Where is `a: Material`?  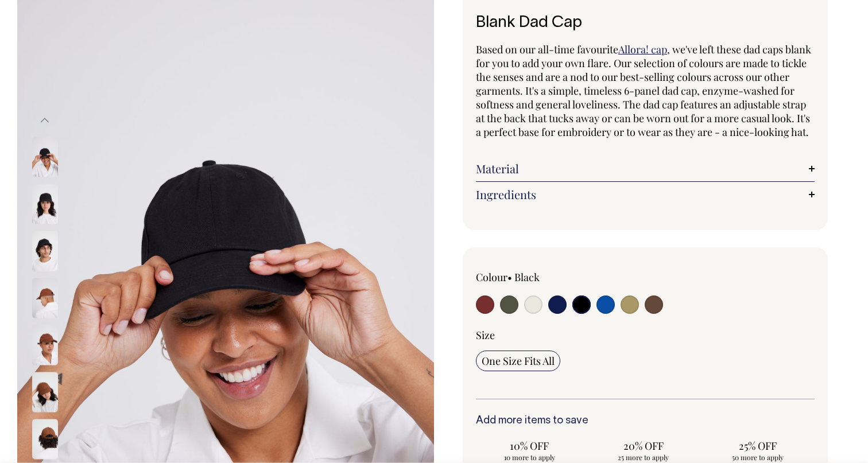
a: Material is located at coordinates (645, 169).